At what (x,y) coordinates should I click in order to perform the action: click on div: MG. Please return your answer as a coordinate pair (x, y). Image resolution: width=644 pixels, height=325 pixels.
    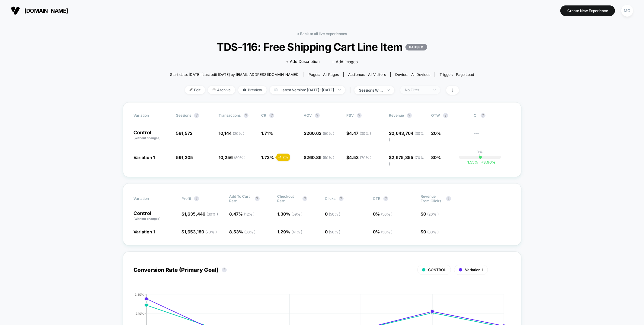
    Looking at the image, I should click on (627, 10).